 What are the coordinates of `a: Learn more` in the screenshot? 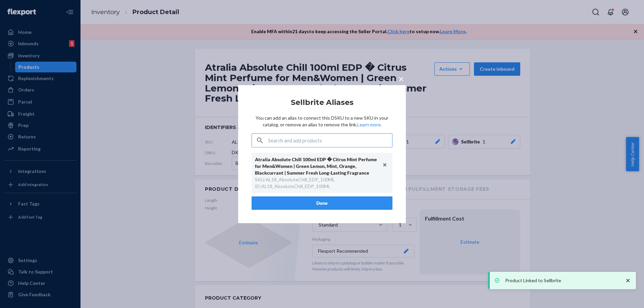 It's located at (369, 124).